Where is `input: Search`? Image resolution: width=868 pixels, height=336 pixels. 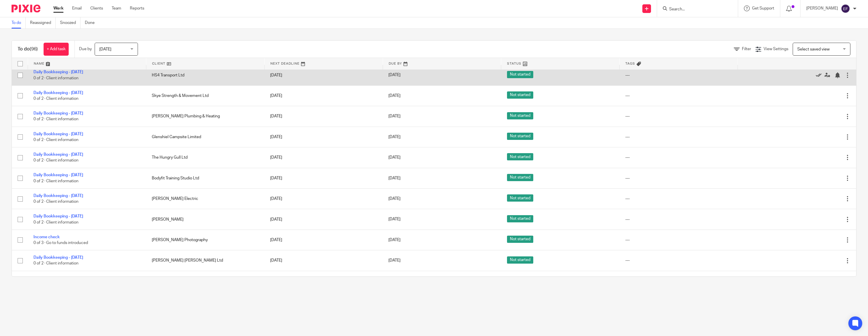
input: Search is located at coordinates (695, 10).